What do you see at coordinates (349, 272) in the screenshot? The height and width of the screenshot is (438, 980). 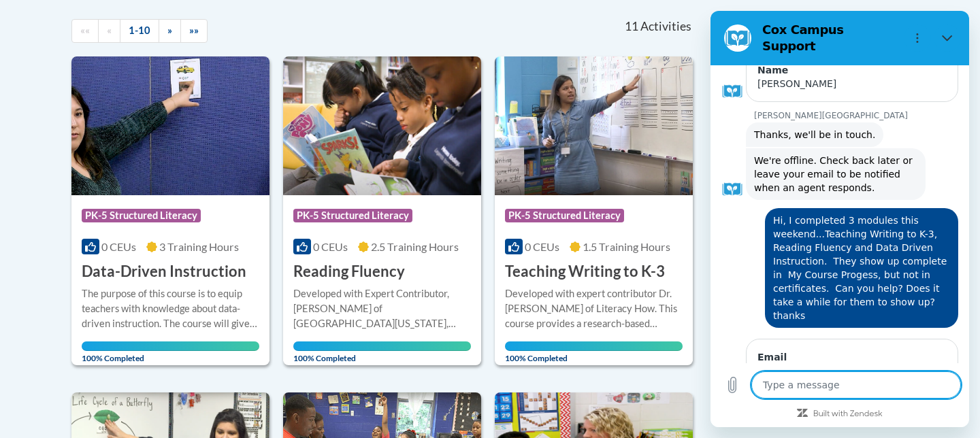 I see `h3: Reading Fluency` at bounding box center [349, 272].